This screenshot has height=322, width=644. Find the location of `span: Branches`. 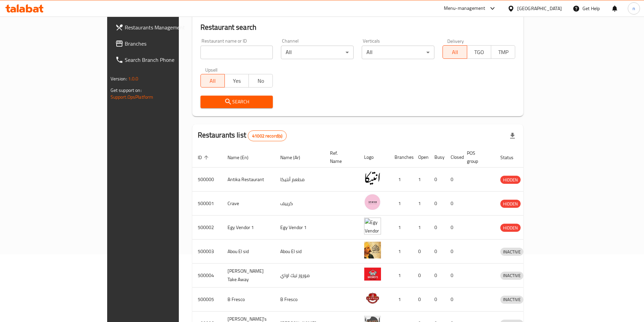

span: Branches is located at coordinates (167, 44).